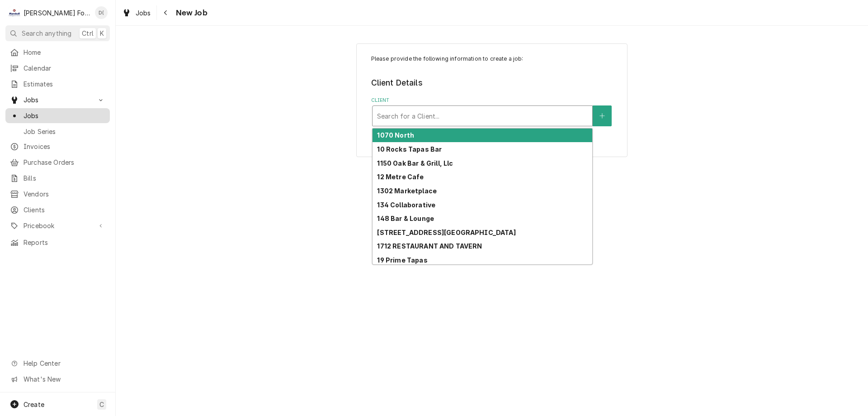  What do you see at coordinates (64, 242) in the screenshot?
I see `span: Reports` at bounding box center [64, 242].